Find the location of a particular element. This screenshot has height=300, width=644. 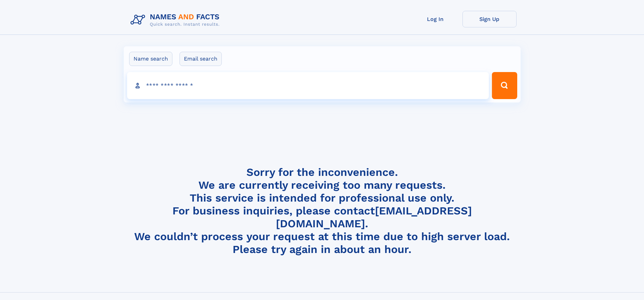

img: Logo Names and Facts is located at coordinates (176, 20).